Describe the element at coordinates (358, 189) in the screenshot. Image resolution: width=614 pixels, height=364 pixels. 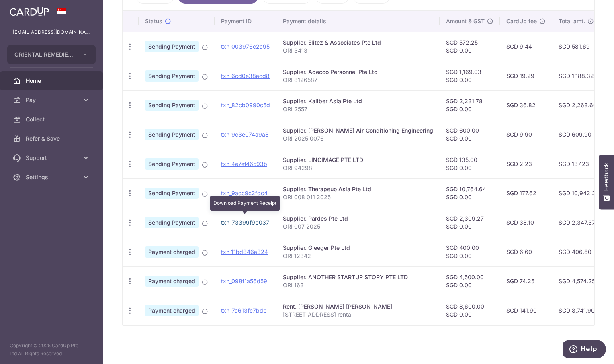
I see `div: Supplier. Therapeuo Asia Pte Ltd` at that location.